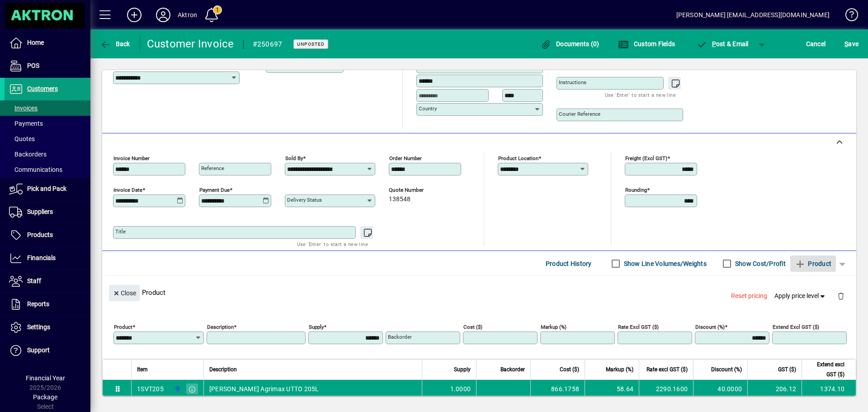  What do you see at coordinates (749, 296) in the screenshot?
I see `span: Reset pricing` at bounding box center [749, 296].